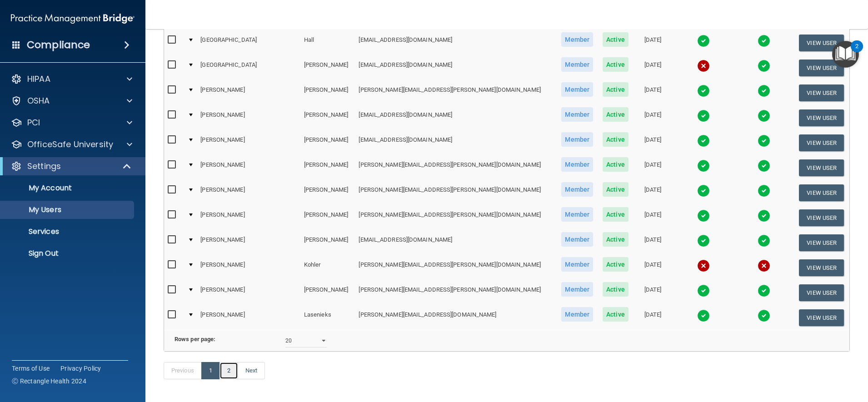 The image size is (868, 402). I want to click on a: Terms of Use, so click(30, 368).